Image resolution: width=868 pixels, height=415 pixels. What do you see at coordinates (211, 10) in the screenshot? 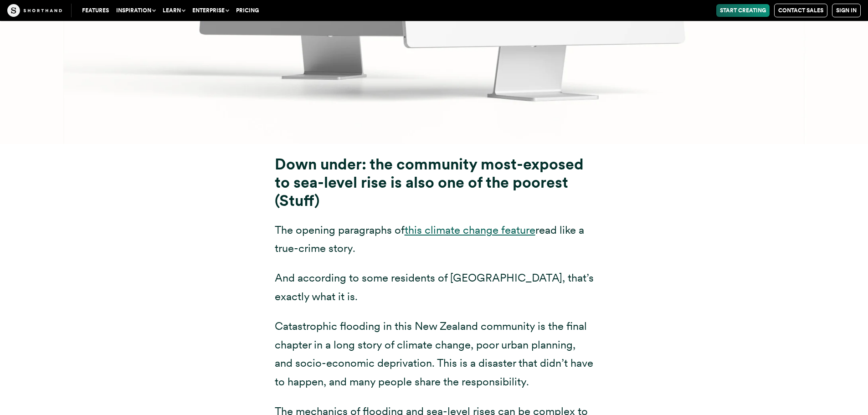
I see `button: Enterprise` at bounding box center [211, 10].